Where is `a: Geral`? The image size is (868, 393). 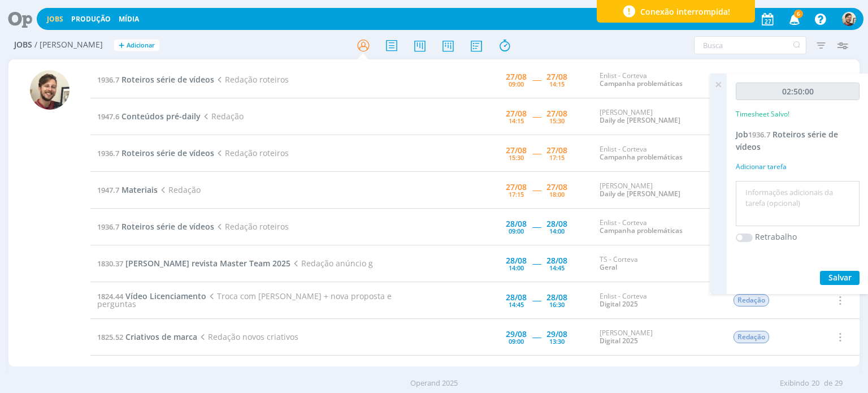 a: Geral is located at coordinates (608, 267).